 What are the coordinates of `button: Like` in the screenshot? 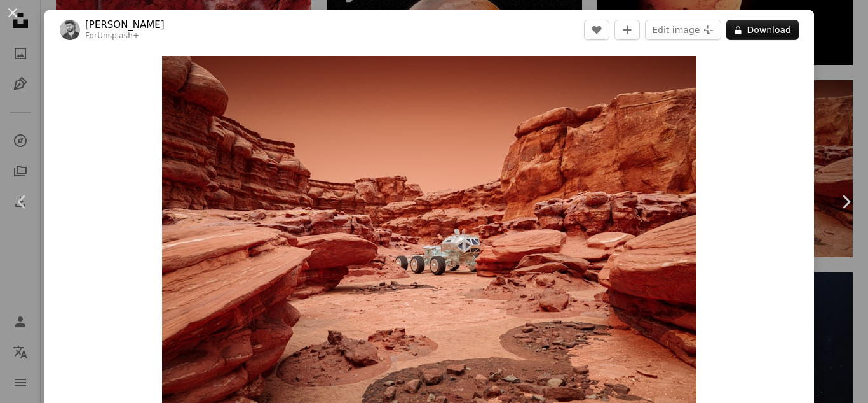 It's located at (596, 30).